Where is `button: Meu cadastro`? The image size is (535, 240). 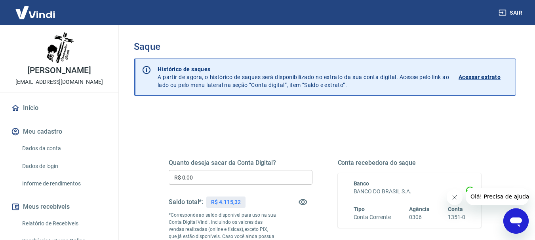
button: Meu cadastro is located at coordinates (59, 132).